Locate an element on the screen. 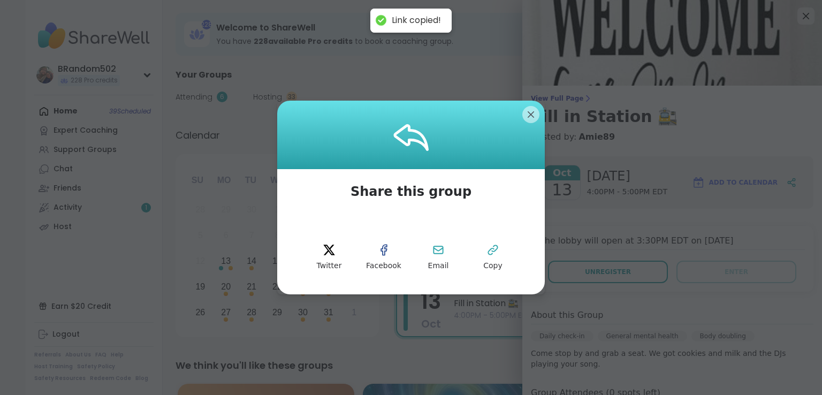 This screenshot has width=822, height=395. button: Email is located at coordinates (438, 257).